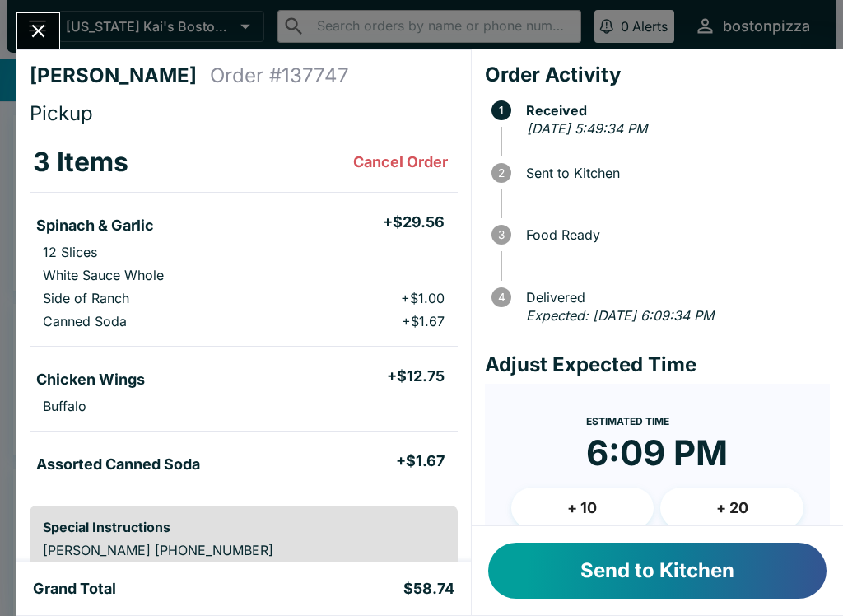  What do you see at coordinates (94, 225) in the screenshot?
I see `h5: Spinach & Garlic` at bounding box center [94, 225].